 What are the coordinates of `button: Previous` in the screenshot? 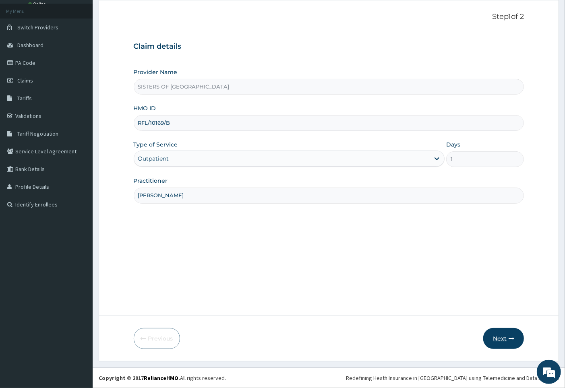 It's located at (157, 339).